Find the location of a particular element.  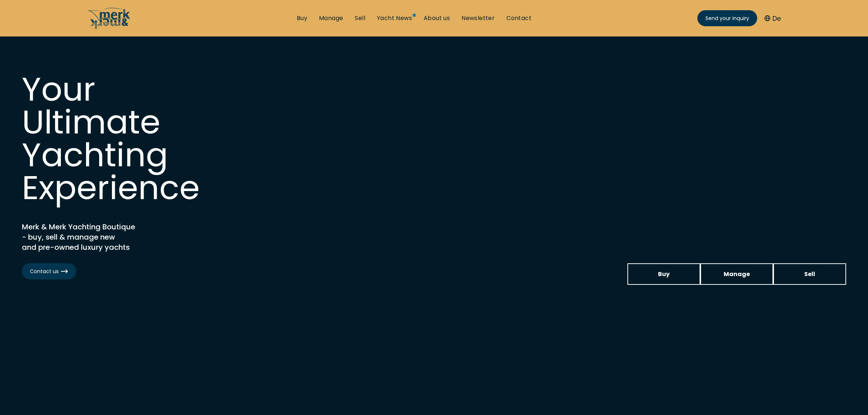

a: Yacht News is located at coordinates (394, 19).